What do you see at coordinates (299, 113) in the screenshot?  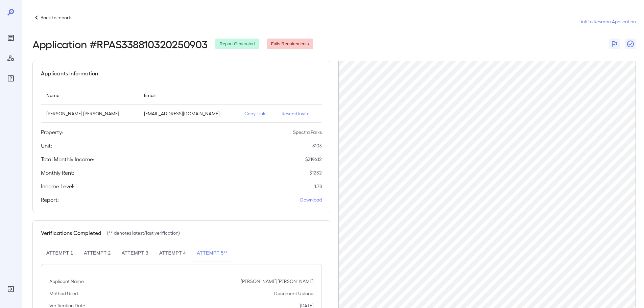 I see `p: Resend Invite` at bounding box center [299, 113].